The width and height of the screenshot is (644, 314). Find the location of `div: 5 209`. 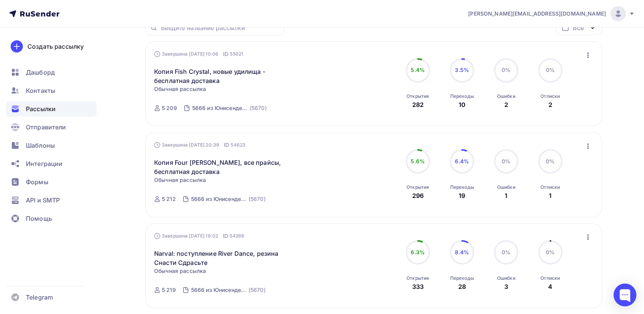

div: 5 209 is located at coordinates (169, 108).